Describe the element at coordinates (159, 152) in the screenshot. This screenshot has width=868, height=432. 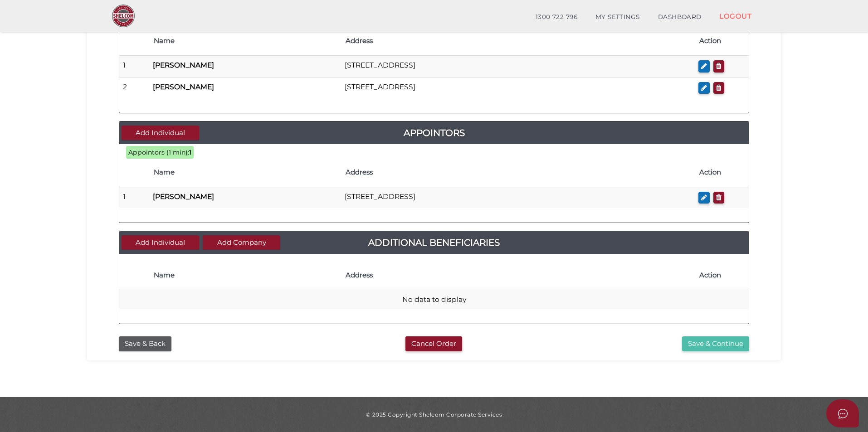
I see `span: Appointors (1 min):` at that location.